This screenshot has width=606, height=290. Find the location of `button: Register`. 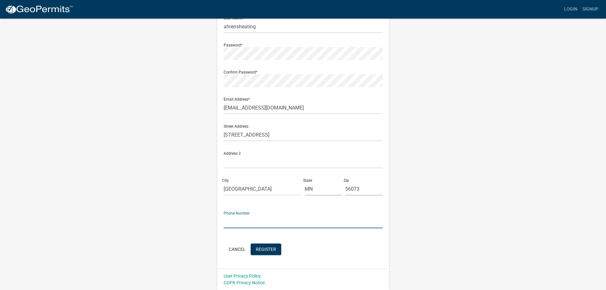

button: Register is located at coordinates (266, 249).